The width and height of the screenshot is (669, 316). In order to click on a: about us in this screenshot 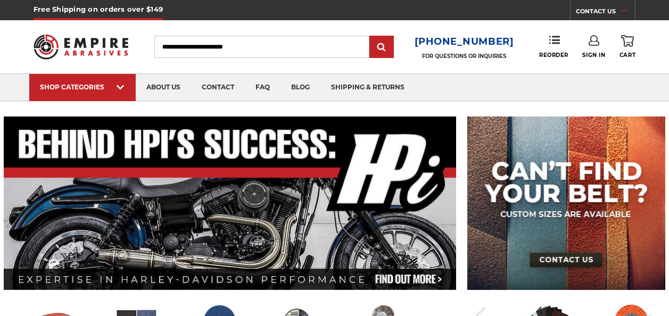, I will do `click(163, 87)`.